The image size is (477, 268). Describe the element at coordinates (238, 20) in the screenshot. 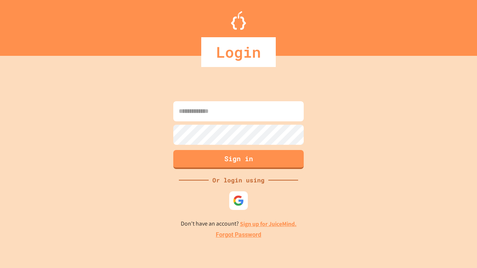

I see `img: Logo.svg` at that location.